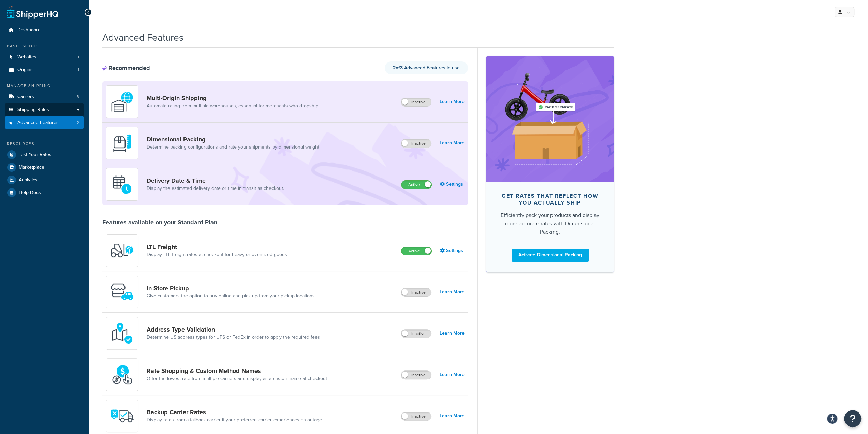 The height and width of the screenshot is (434, 868). Describe the element at coordinates (26, 96) in the screenshot. I see `span: Carriers` at that location.